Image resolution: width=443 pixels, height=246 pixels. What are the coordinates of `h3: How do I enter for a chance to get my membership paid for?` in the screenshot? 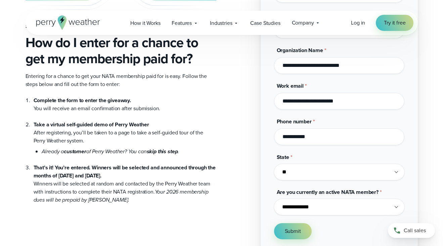 It's located at (121, 51).